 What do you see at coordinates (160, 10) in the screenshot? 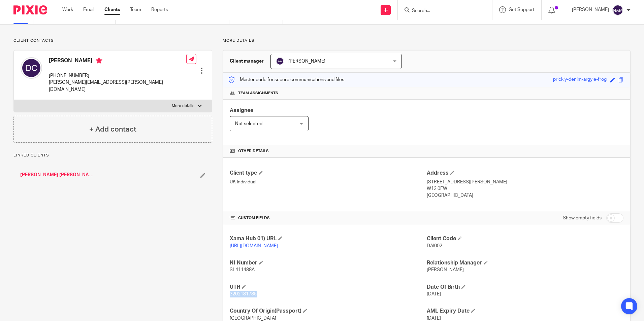
I see `a: Reports` at bounding box center [160, 10].